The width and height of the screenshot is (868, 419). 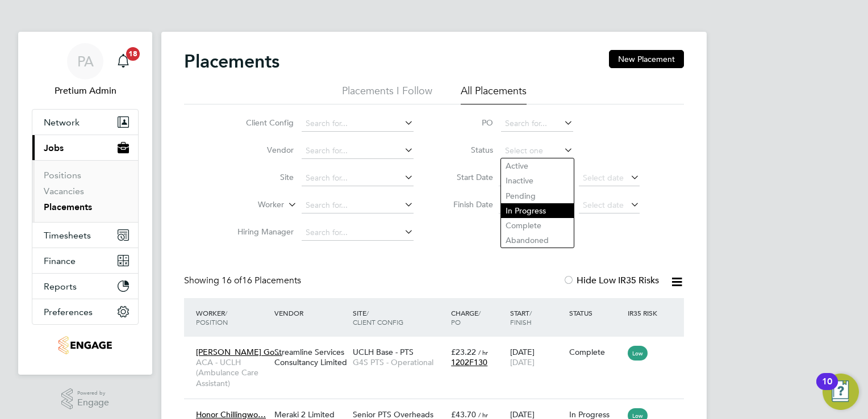 I want to click on label: Worker, so click(x=251, y=205).